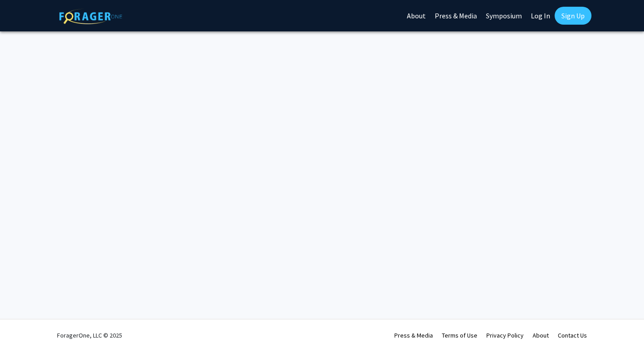  What do you see at coordinates (572, 336) in the screenshot?
I see `a: Contact Us` at bounding box center [572, 336].